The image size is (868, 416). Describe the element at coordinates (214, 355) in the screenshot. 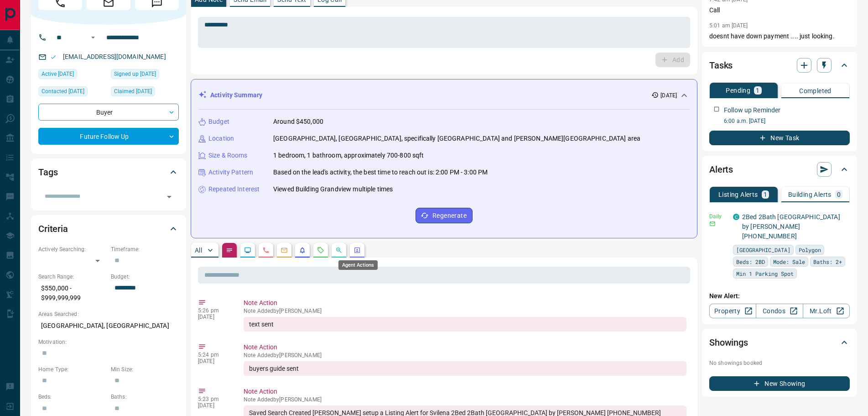

I see `p: 5:24 pm` at that location.